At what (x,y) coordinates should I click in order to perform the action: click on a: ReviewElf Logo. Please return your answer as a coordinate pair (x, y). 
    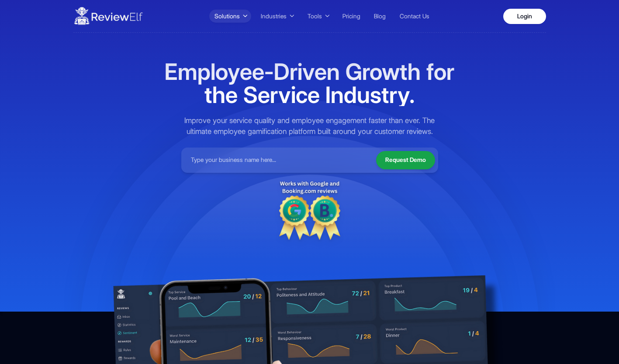
    Looking at the image, I should click on (109, 16).